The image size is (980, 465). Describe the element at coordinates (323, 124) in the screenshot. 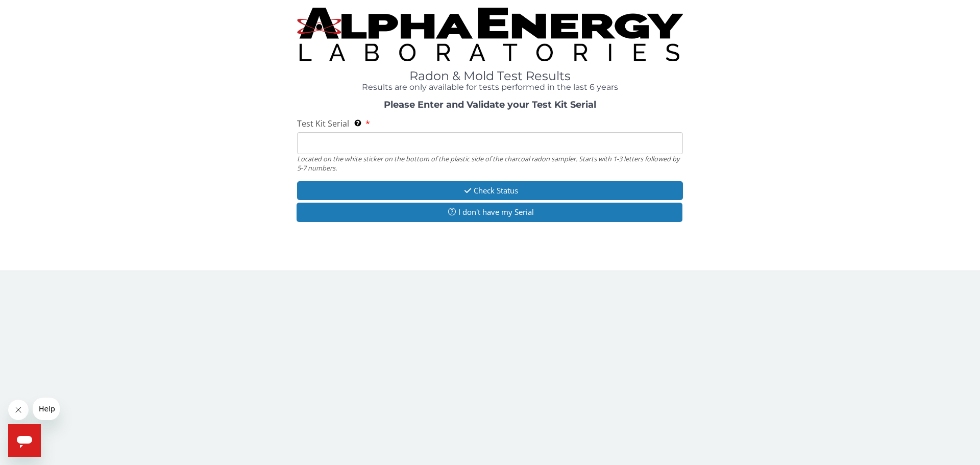

I see `span: Test Kit Serial` at that location.